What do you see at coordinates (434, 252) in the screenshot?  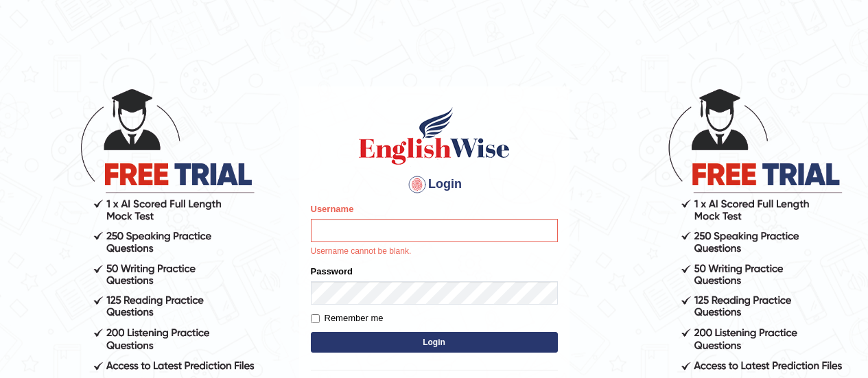 I see `p: Username cannot be blank.` at bounding box center [434, 252].